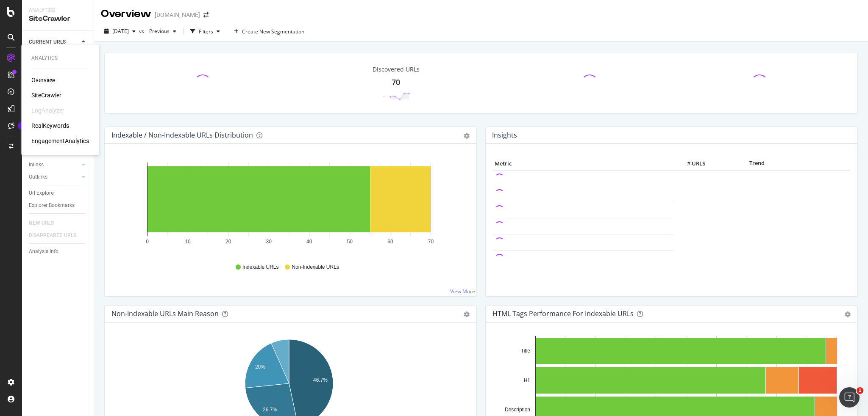 The width and height of the screenshot is (868, 416). I want to click on div: Filters, so click(206, 31).